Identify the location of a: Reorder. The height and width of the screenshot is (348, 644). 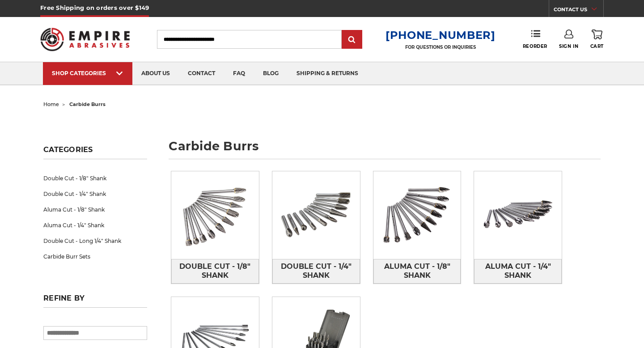
(535, 39).